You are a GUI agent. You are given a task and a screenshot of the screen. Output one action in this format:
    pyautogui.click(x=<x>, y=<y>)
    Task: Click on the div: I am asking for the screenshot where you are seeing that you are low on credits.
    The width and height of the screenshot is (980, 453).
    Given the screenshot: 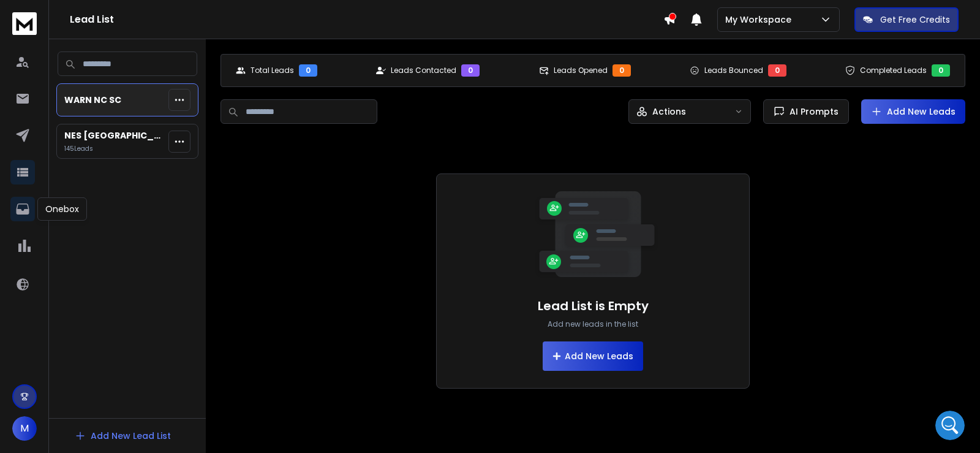 What is the action you would take?
    pyautogui.click(x=106, y=253)
    